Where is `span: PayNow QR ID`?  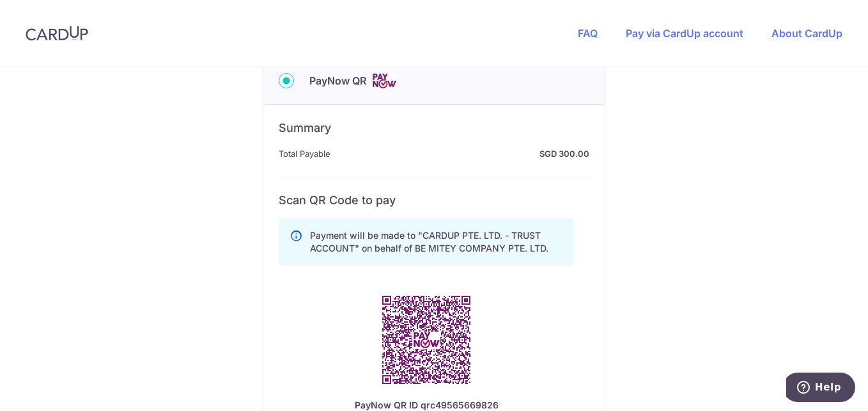 span: PayNow QR ID is located at coordinates (386, 405).